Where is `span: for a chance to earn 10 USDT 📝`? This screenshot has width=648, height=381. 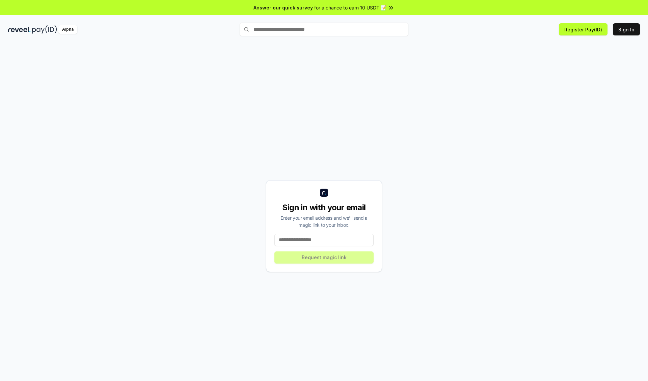
span: for a chance to earn 10 USDT 📝 is located at coordinates (351, 7).